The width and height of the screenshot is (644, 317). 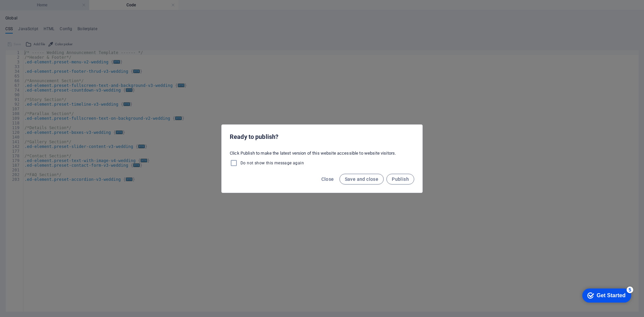 I want to click on span: Save and close, so click(x=361, y=179).